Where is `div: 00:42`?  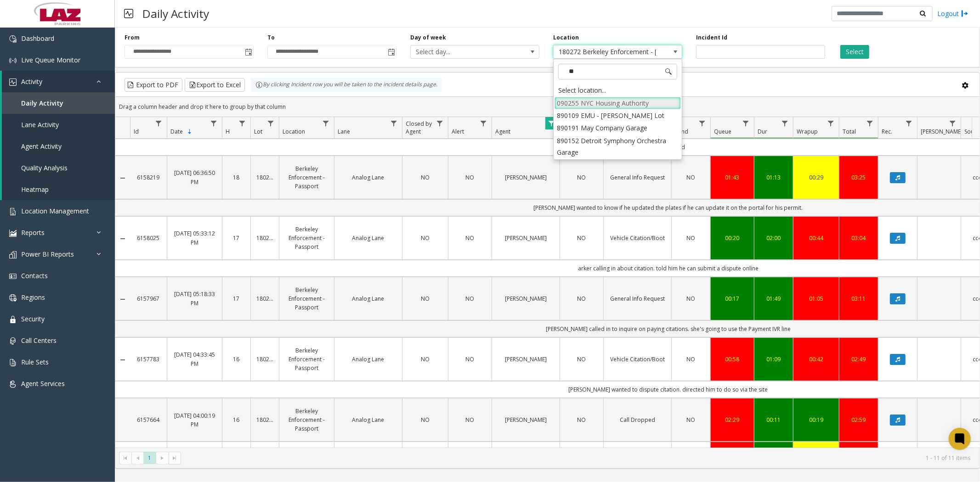
div: 00:42 is located at coordinates (816, 359).